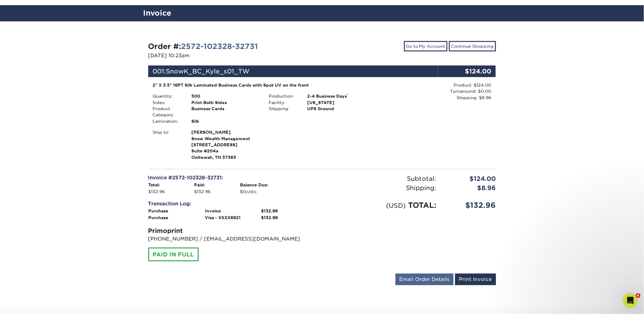 This screenshot has width=644, height=314. What do you see at coordinates (341, 109) in the screenshot?
I see `div: UPS Ground` at bounding box center [341, 109].